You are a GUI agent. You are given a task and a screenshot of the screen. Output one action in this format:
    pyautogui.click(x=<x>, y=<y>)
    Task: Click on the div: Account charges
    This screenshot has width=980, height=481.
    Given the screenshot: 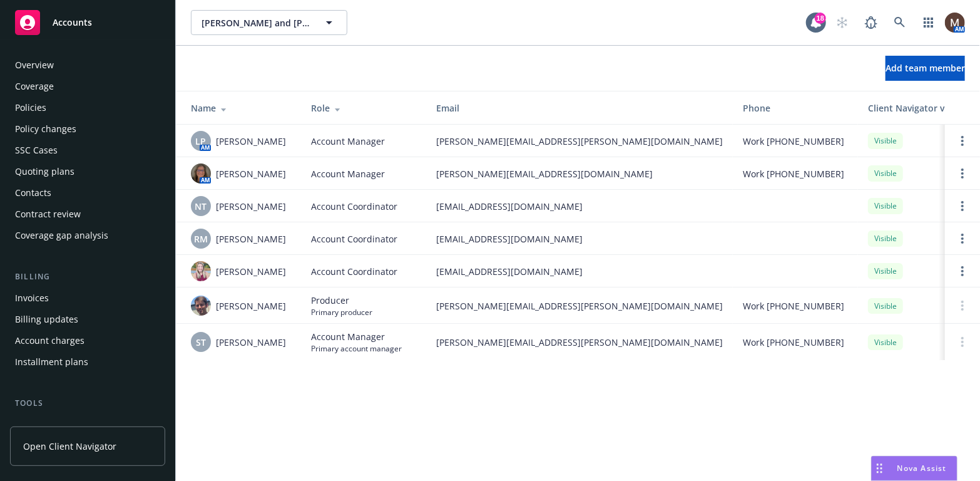 What is the action you would take?
    pyautogui.click(x=50, y=341)
    